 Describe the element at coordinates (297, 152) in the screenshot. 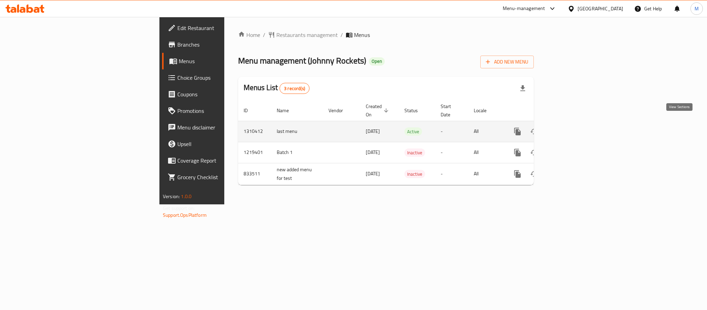

I see `td: Batch 1` at that location.